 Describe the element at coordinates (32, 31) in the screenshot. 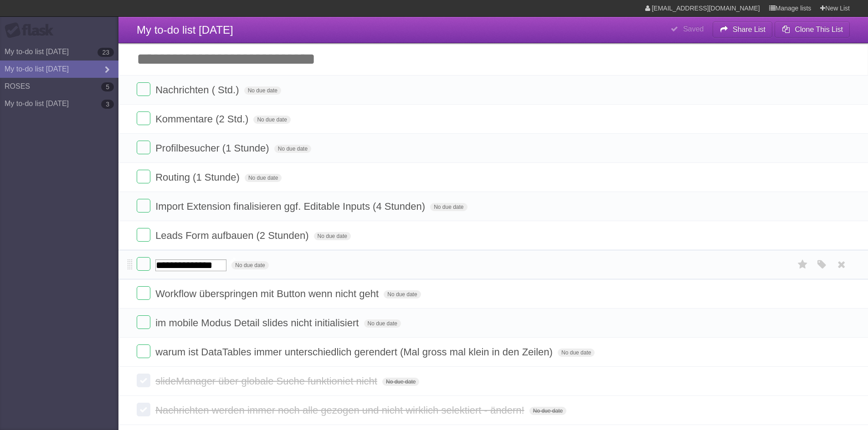

I see `div: Flask` at that location.